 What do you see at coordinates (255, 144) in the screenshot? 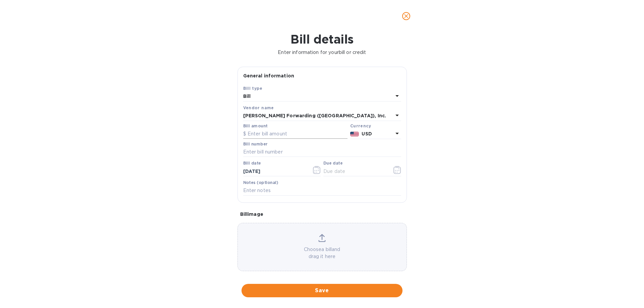
I see `label: Bill number` at bounding box center [255, 144].